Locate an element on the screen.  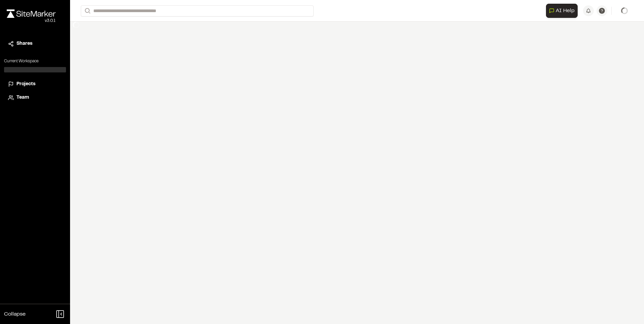
span: Projects is located at coordinates (26, 84).